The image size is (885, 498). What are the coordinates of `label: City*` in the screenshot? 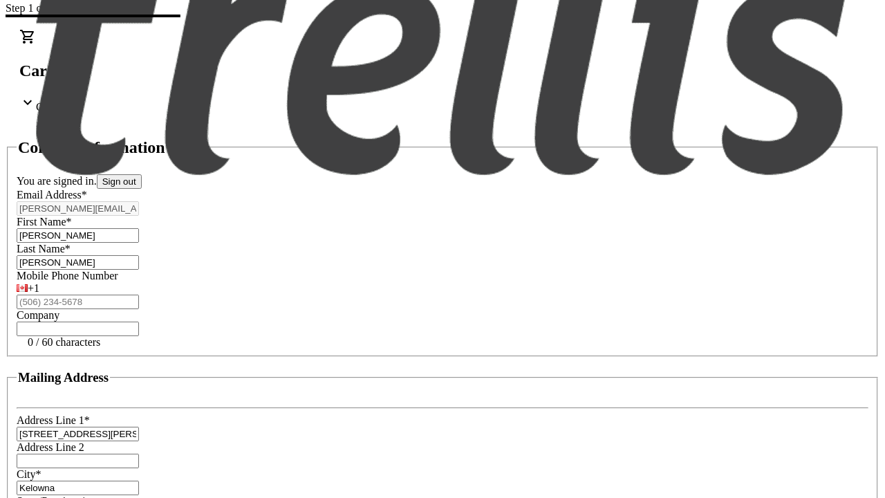 It's located at (29, 474).